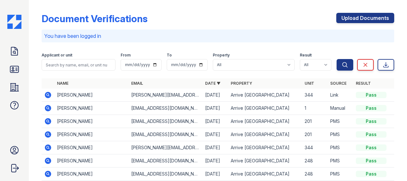 The height and width of the screenshot is (181, 407). What do you see at coordinates (339, 83) in the screenshot?
I see `a: Source` at bounding box center [339, 83].